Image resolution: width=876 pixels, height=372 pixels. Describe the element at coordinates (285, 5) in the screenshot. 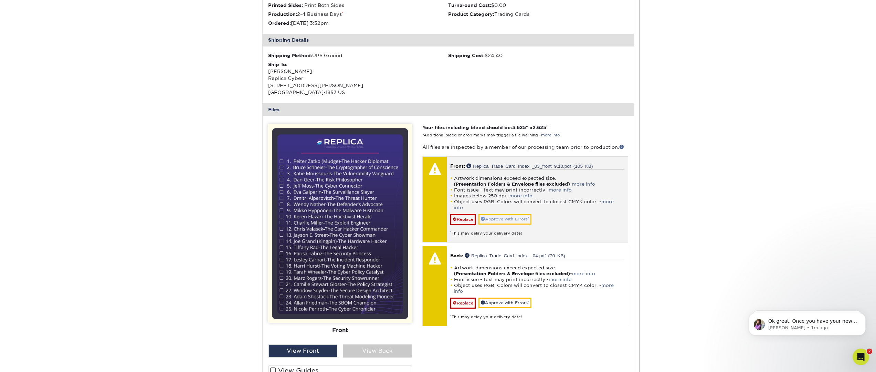

I see `strong: Printed Sides:` at that location.